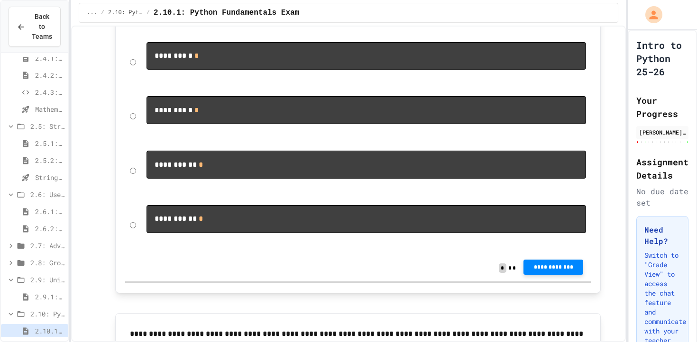 This screenshot has width=697, height=342. Describe the element at coordinates (50, 75) in the screenshot. I see `span: 2.4.2: Review - Mathematical Operators` at that location.